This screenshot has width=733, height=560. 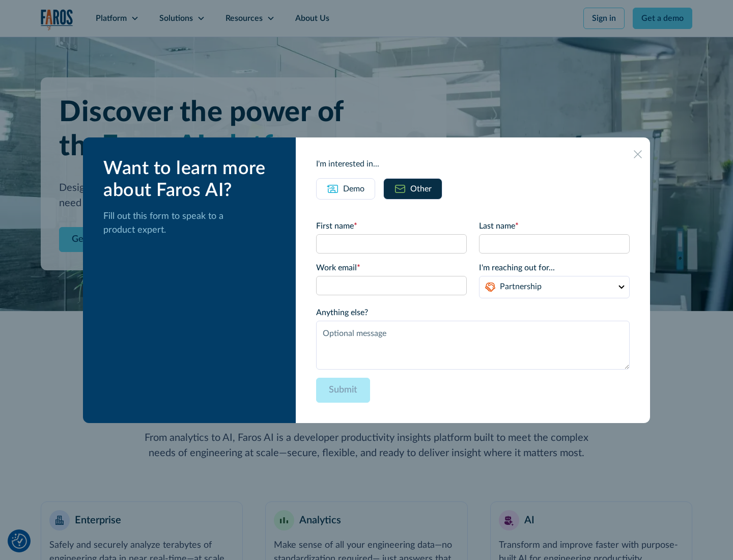 What do you see at coordinates (473, 312) in the screenshot?
I see `label: Anything else?` at bounding box center [473, 312].